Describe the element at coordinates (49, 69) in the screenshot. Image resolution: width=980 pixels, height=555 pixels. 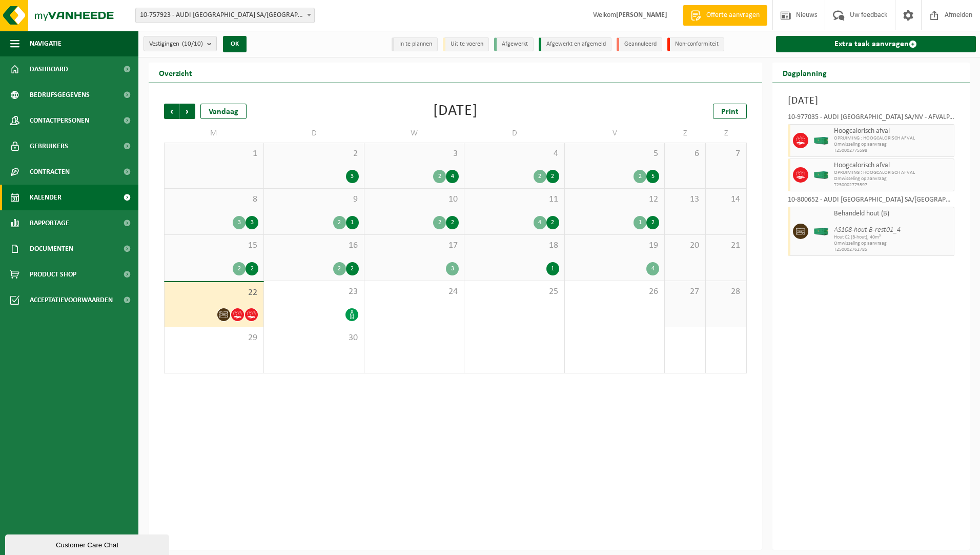
I see `span: Dashboard` at that location.